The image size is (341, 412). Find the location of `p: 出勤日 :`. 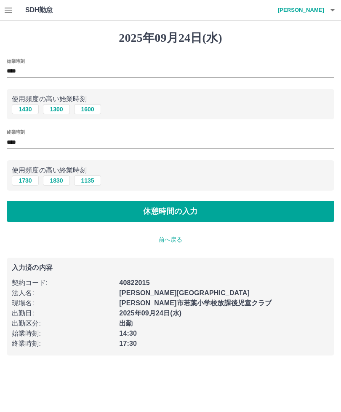

p: 出勤日 : is located at coordinates (63, 313).